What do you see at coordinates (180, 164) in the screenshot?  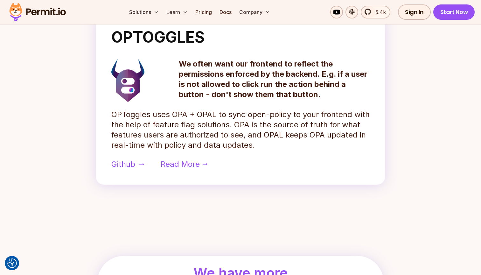 I see `span: Read More` at bounding box center [180, 164].